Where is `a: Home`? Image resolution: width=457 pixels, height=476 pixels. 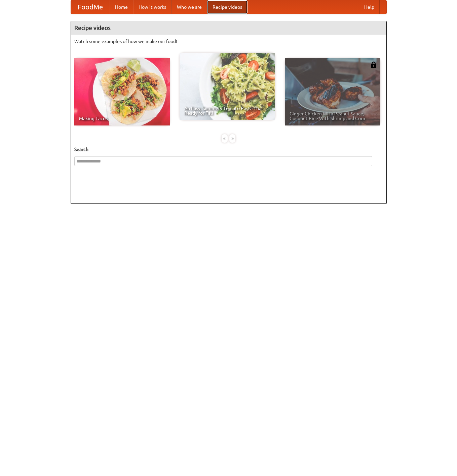
a: Home is located at coordinates (121, 7).